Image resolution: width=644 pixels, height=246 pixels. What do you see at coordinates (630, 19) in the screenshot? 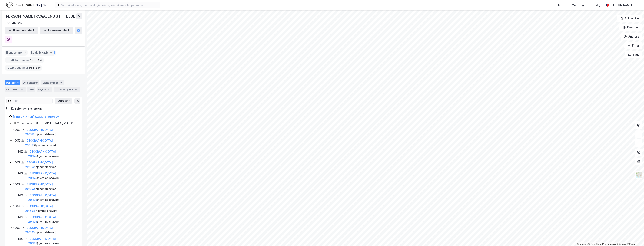
I see `button: Bokmerker` at bounding box center [630, 19].